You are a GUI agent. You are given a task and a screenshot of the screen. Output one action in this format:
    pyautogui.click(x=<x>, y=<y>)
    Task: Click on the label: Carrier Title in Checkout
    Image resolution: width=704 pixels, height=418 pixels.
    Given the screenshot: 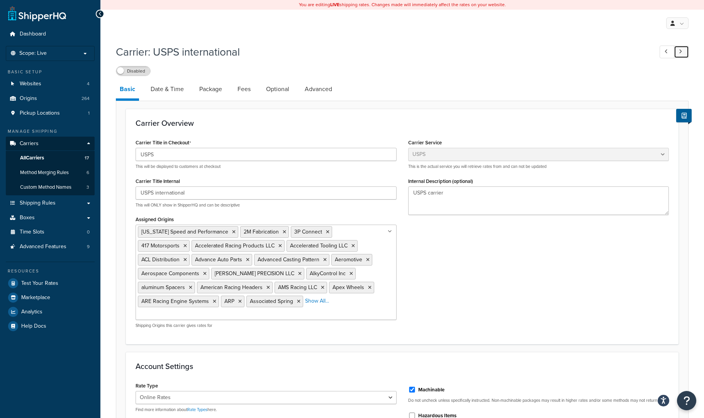 What is the action you would take?
    pyautogui.click(x=163, y=143)
    